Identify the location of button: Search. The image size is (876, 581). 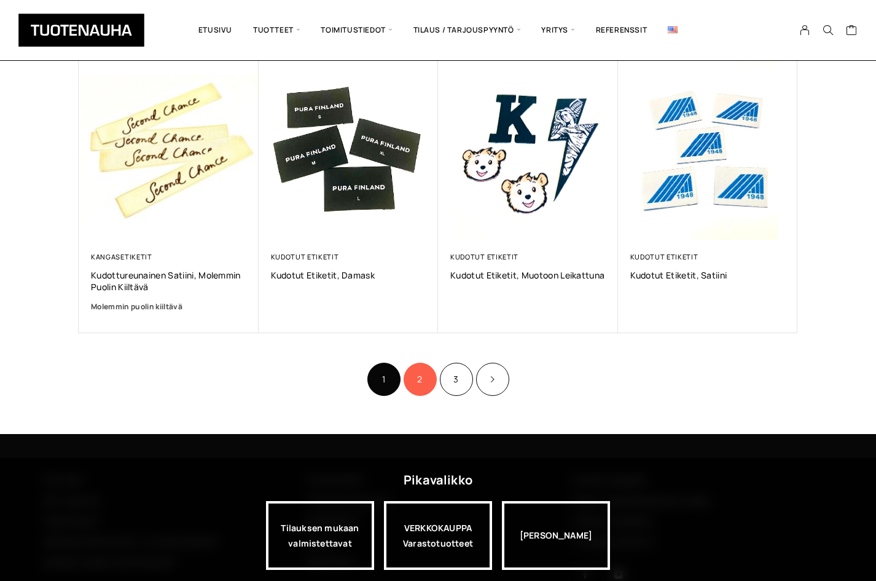
(828, 30).